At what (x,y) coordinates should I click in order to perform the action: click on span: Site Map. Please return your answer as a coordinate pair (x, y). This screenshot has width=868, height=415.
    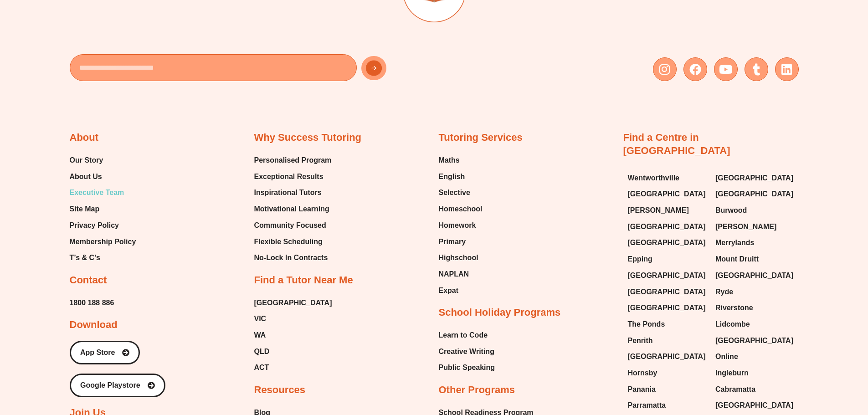
    Looking at the image, I should click on (84, 209).